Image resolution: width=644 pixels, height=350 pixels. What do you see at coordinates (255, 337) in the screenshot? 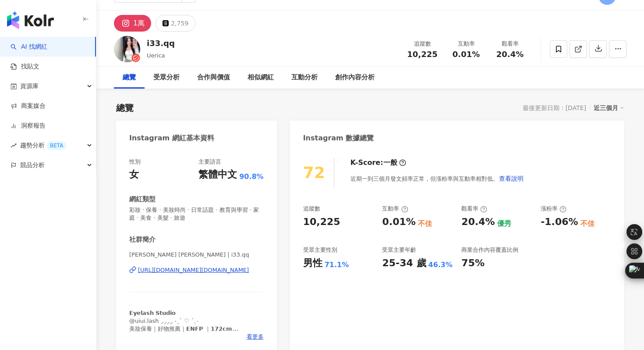
I see `span: 看更多` at bounding box center [255, 337].